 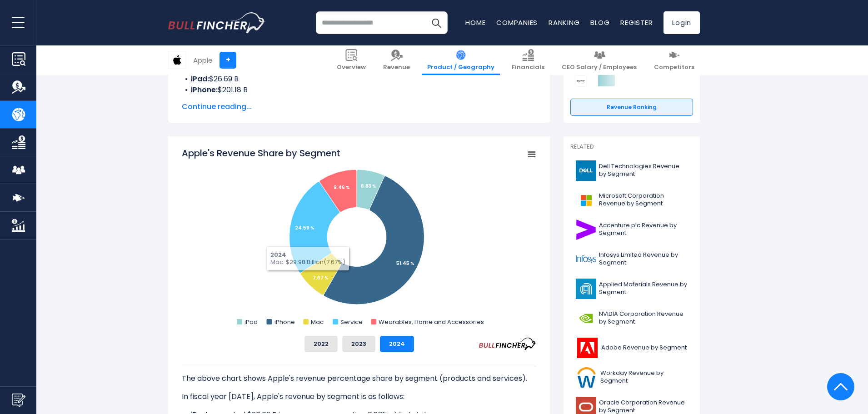 What do you see at coordinates (674, 68) in the screenshot?
I see `span: Competitors` at bounding box center [674, 68].